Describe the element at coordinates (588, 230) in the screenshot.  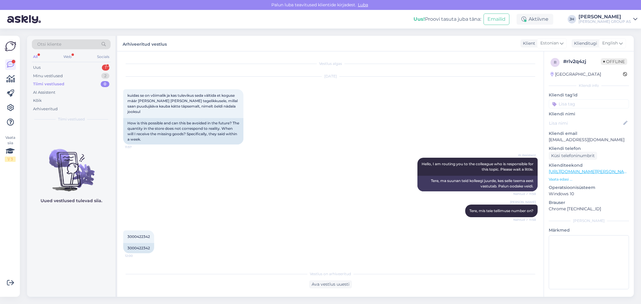
I see `p: Märkmed` at that location.